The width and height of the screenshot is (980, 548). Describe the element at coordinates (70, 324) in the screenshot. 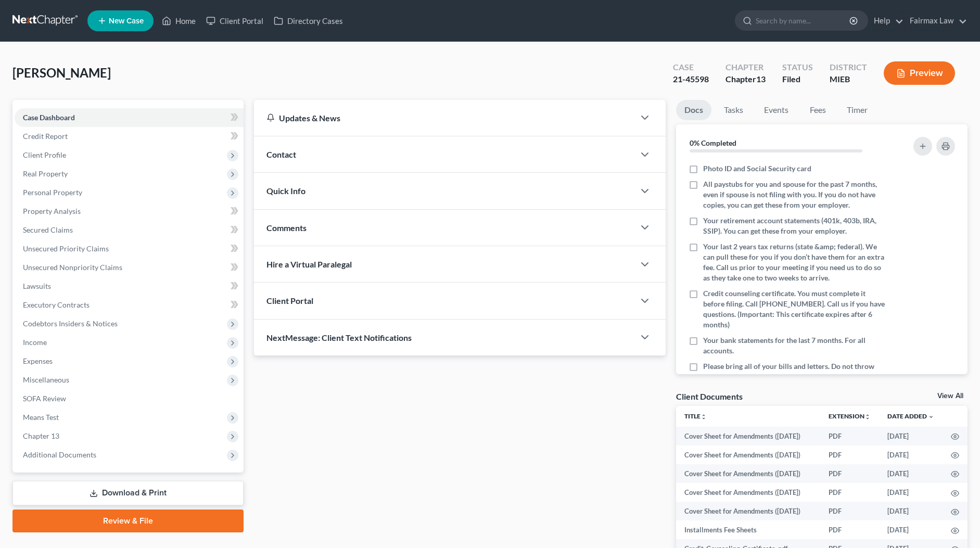

I see `span: Codebtors Insiders & Notices` at that location.